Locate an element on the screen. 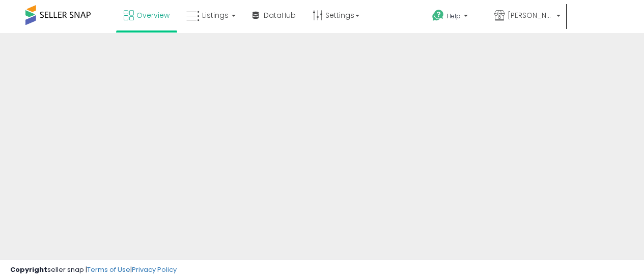 Image resolution: width=644 pixels, height=280 pixels. span: Overview is located at coordinates (153, 15).